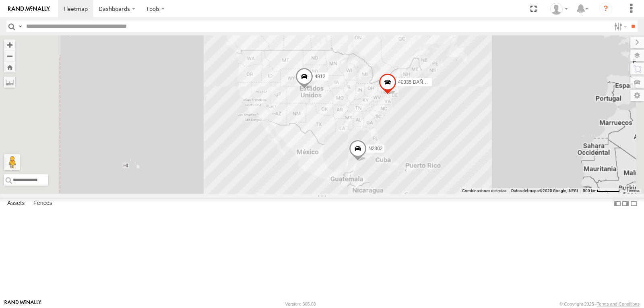 This screenshot has height=308, width=644. I want to click on label: Dock Summary Table to the Left, so click(617, 203).